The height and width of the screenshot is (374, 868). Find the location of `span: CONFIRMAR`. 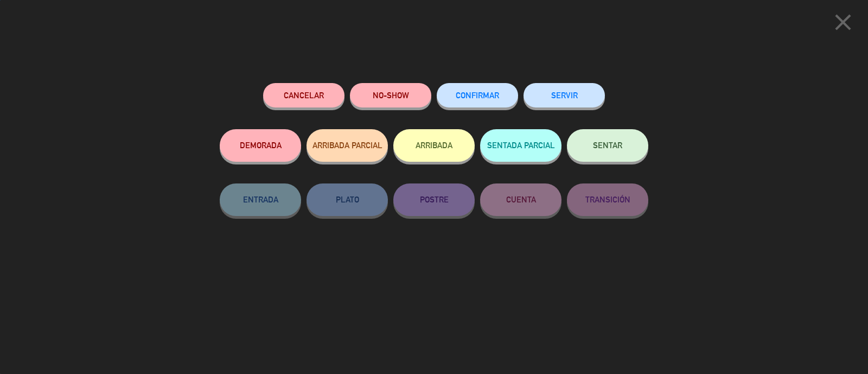

span: CONFIRMAR is located at coordinates (478, 95).